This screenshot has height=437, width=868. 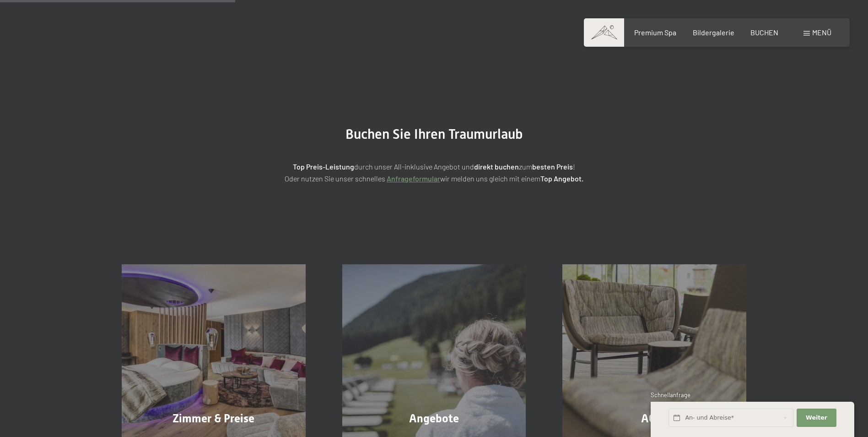 I want to click on span: Angebote, so click(x=434, y=418).